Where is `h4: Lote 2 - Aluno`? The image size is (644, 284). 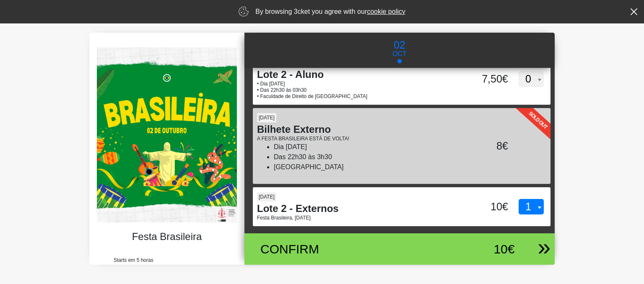
h4: Lote 2 - Aluno is located at coordinates (363, 75).